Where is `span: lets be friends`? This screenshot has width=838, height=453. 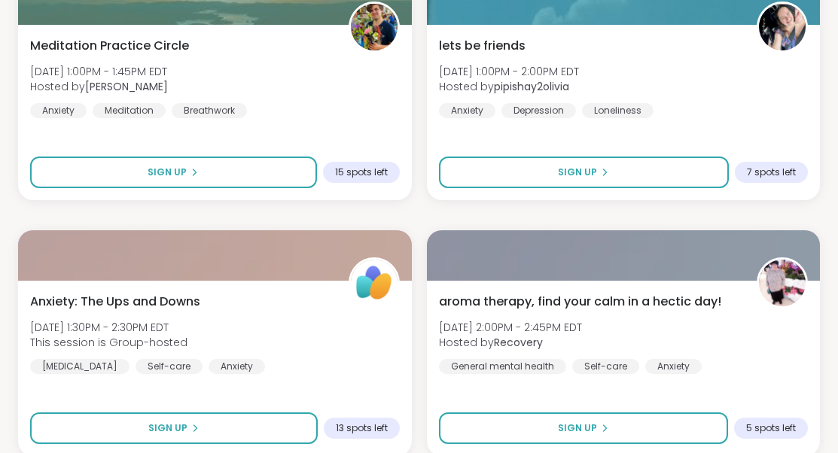 span: lets be friends is located at coordinates (482, 46).